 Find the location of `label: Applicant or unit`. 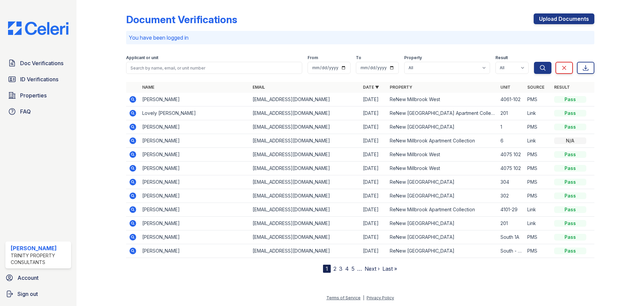

label: Applicant or unit is located at coordinates (142, 58).